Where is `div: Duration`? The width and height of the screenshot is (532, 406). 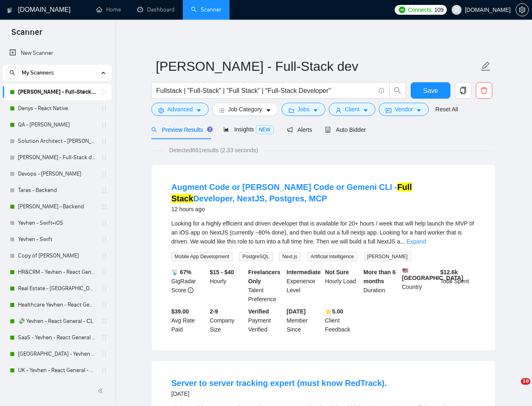
div: Duration is located at coordinates (381, 285).